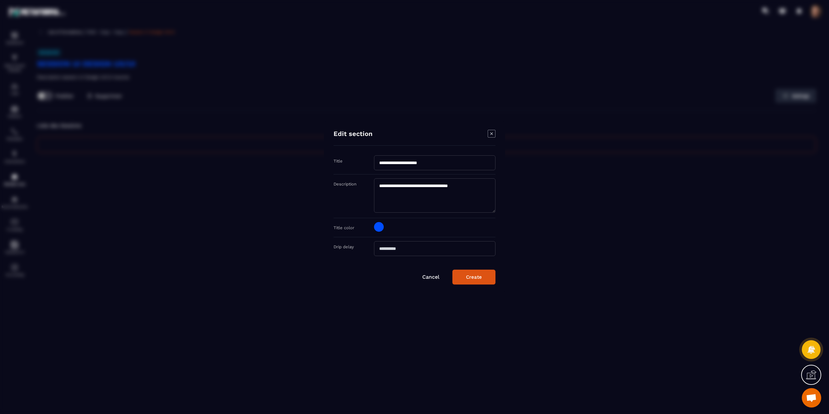  What do you see at coordinates (344, 247) in the screenshot?
I see `label: Drip delay` at bounding box center [344, 247].